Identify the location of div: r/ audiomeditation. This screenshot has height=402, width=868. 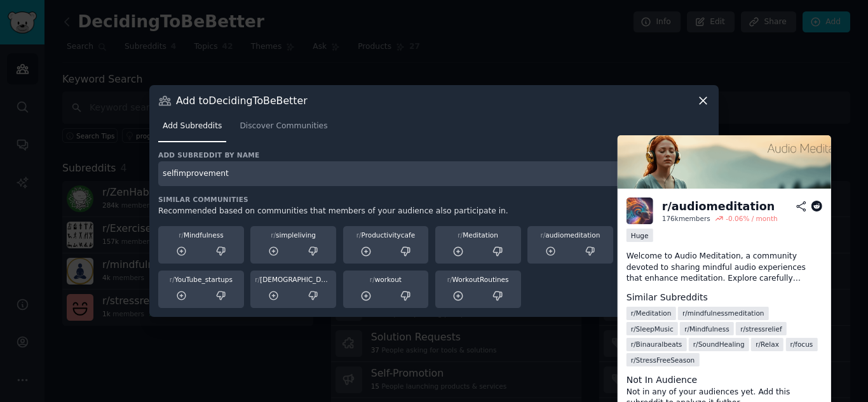
(719, 206).